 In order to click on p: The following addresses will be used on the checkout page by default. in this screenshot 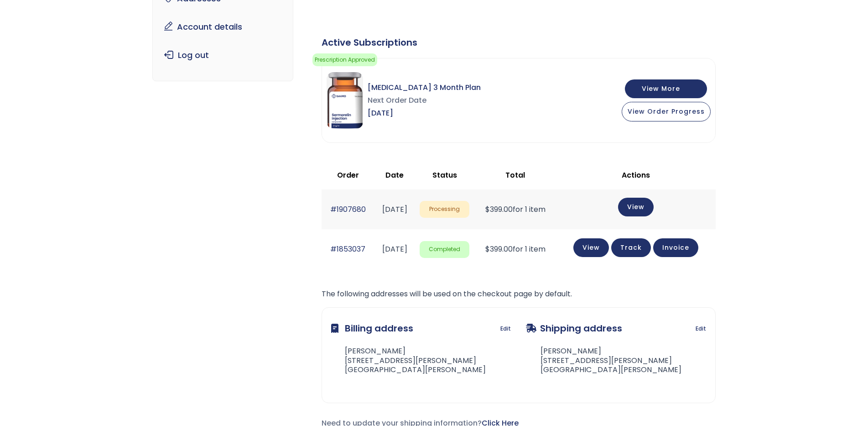, I will do `click(519, 294)`.